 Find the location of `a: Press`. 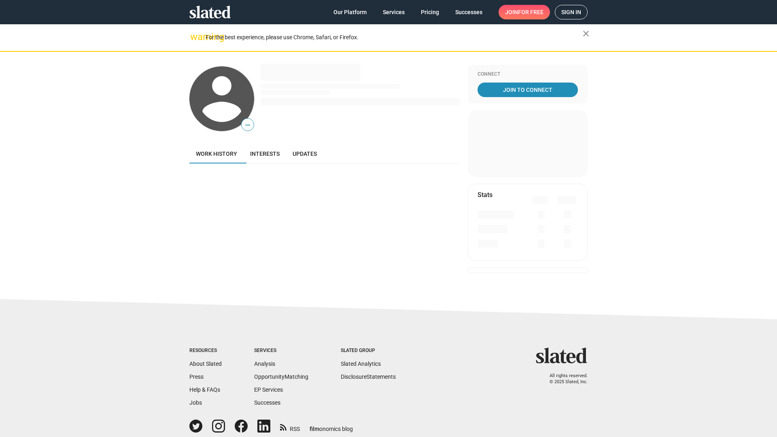

a: Press is located at coordinates (196, 377).